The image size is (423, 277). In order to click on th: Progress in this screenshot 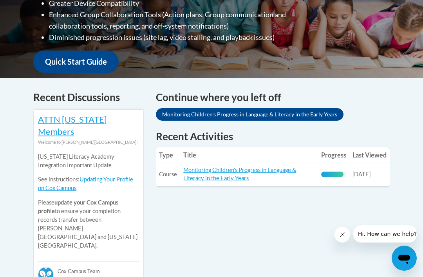, I will do `click(333, 155)`.